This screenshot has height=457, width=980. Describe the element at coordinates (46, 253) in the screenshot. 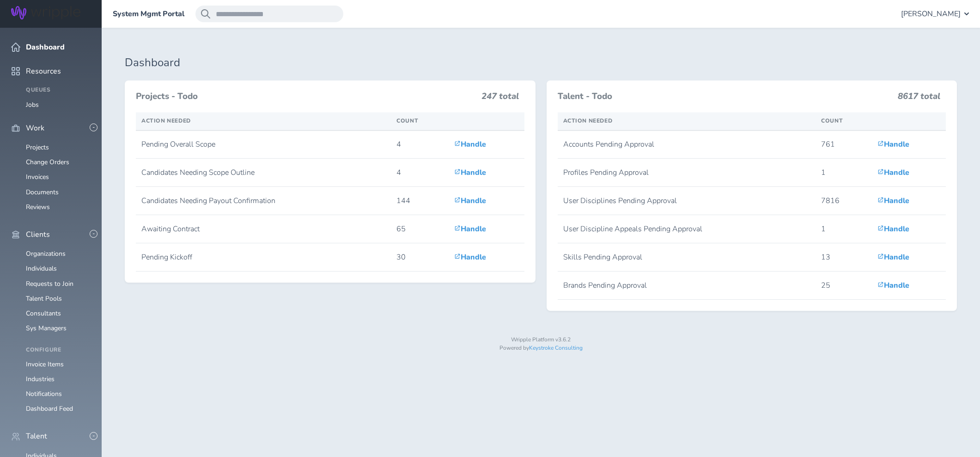

I see `a: Organizations` at that location.